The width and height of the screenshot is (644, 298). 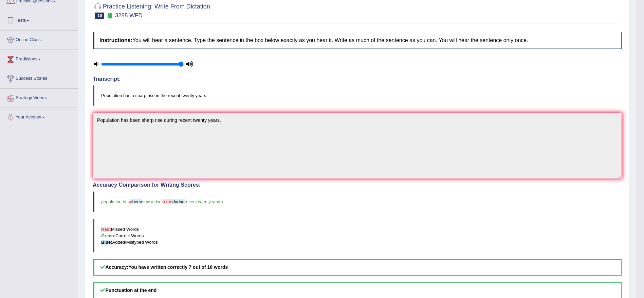 What do you see at coordinates (151, 10) in the screenshot?
I see `h2: Practice Listening: Write From Dictation` at bounding box center [151, 10].